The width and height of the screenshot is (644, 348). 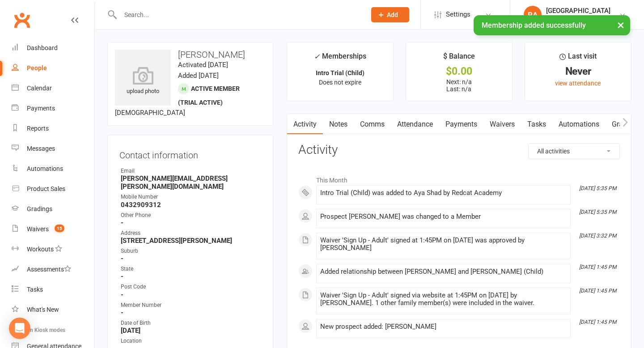 I want to click on div: Payments, so click(x=40, y=108).